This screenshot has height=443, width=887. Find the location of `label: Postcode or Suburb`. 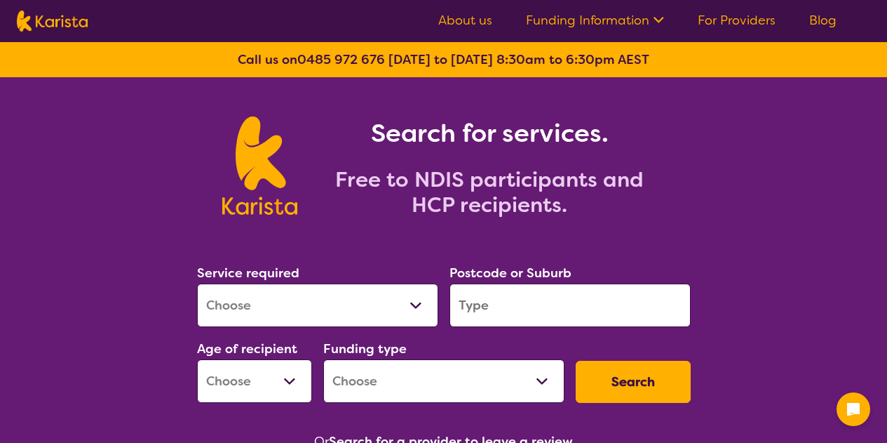

label: Postcode or Suburb is located at coordinates (511, 273).